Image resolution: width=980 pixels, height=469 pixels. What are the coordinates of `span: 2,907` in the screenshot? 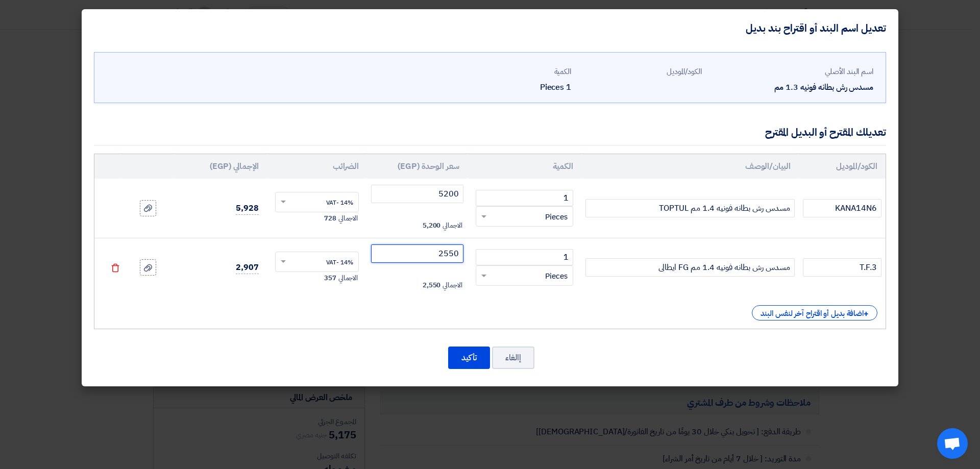 It's located at (247, 268).